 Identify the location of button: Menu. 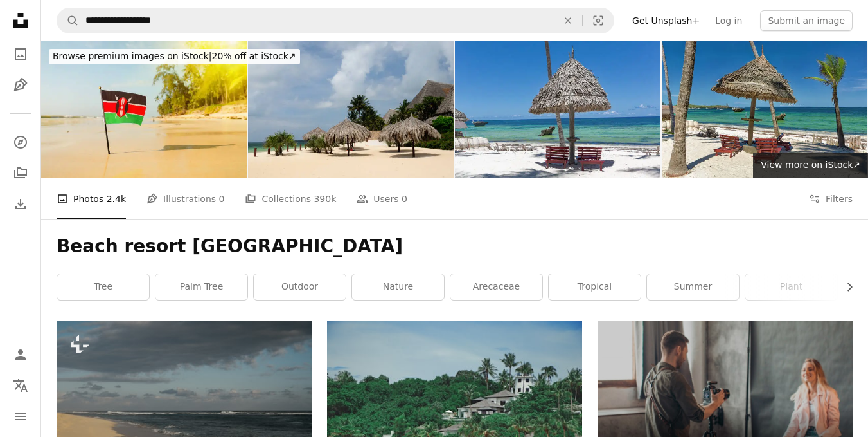
(21, 416).